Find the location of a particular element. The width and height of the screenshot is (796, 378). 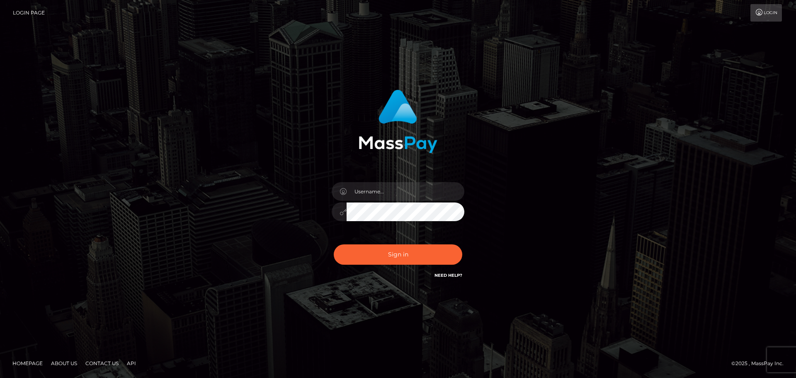

a: Homepage is located at coordinates (27, 363).